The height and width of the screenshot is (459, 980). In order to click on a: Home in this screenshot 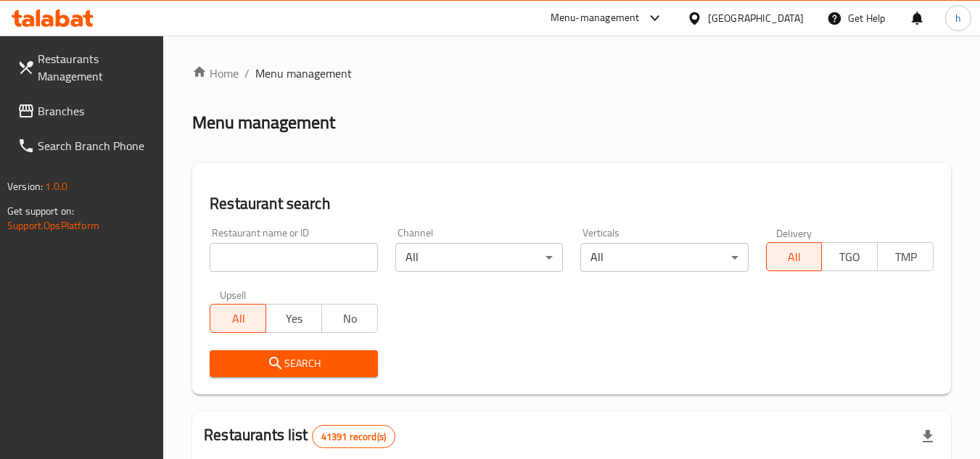, I will do `click(215, 73)`.